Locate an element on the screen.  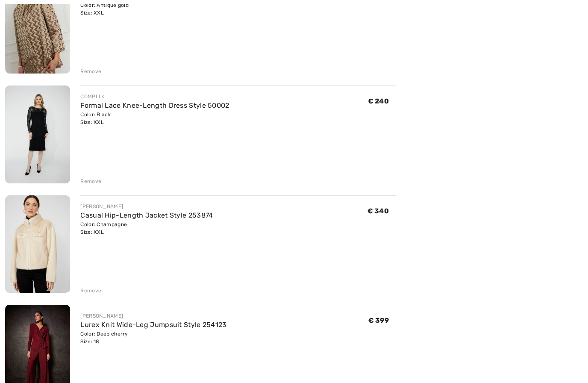
a: Lurex Knit Wide-Leg Jumpsuit Style 254123 is located at coordinates (153, 325).